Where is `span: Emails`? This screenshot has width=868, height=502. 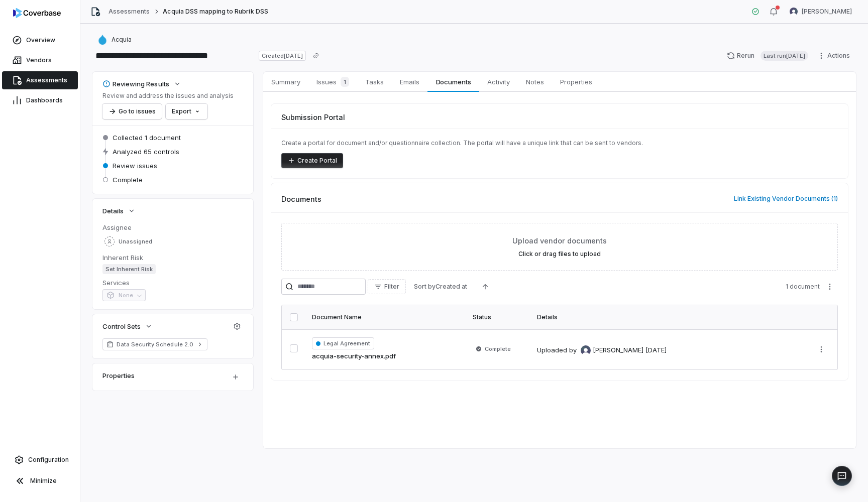 span: Emails is located at coordinates (409, 82).